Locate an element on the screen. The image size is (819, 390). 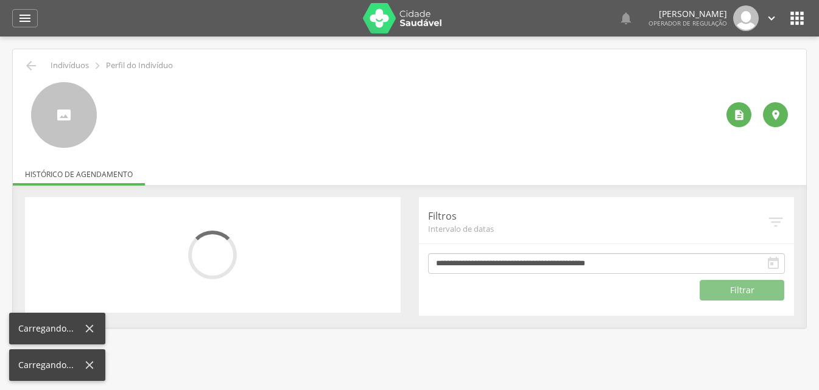
div: Ver histórico de cadastramento is located at coordinates (739, 115).